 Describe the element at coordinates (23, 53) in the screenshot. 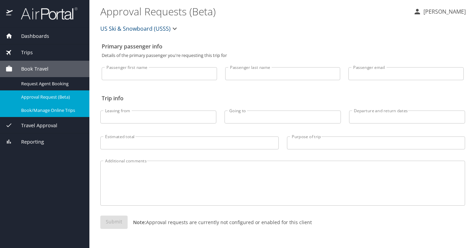

I see `span: Trips` at that location.